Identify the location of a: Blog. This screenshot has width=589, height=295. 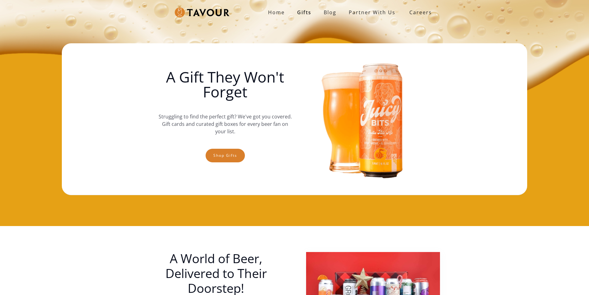
(330, 12).